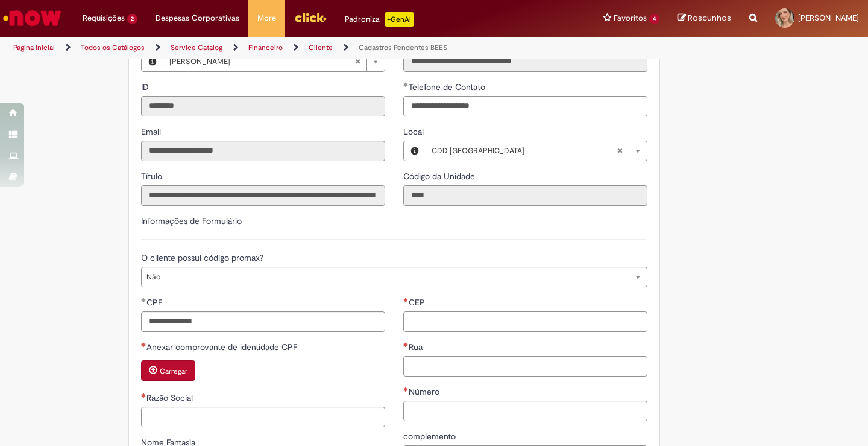 The image size is (868, 446). Describe the element at coordinates (152, 132) in the screenshot. I see `label: Somente leitura - Email` at that location.